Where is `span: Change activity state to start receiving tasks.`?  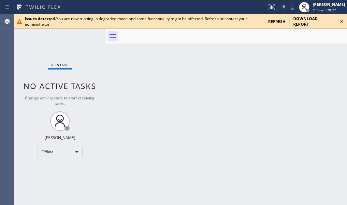
span: Change activity state to start receiving tasks. is located at coordinates (60, 101).